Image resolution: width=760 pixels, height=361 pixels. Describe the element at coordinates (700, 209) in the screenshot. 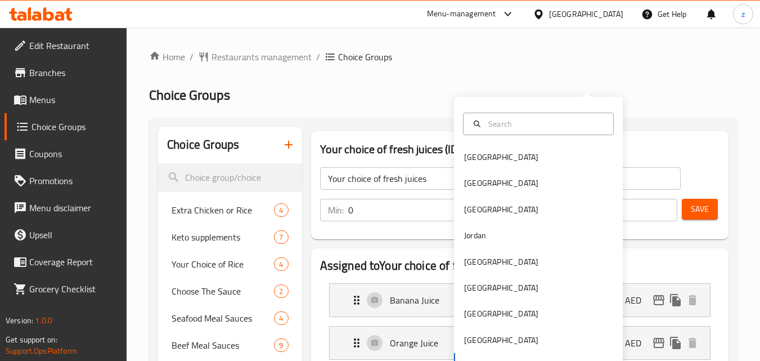

I see `span: Save` at that location.